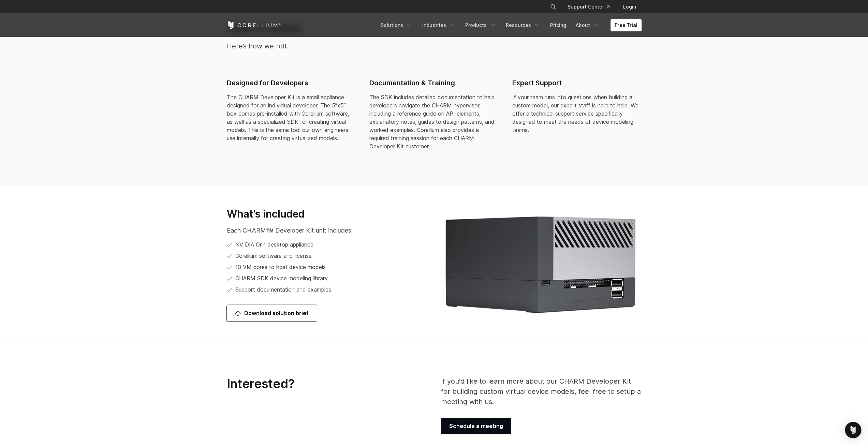 This screenshot has height=445, width=868. I want to click on a: Download solution brief, so click(272, 313).